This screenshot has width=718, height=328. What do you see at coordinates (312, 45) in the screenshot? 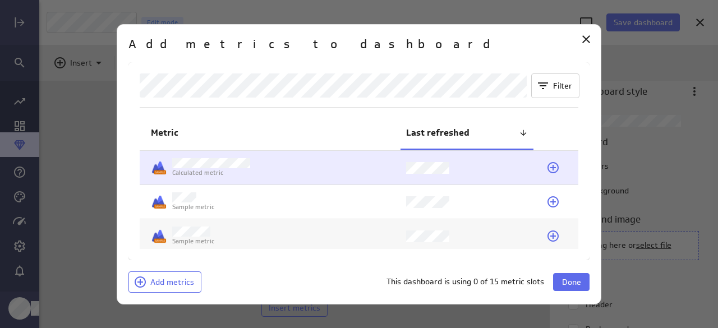
I see `h2: Add metrics to dashboard` at bounding box center [312, 45].